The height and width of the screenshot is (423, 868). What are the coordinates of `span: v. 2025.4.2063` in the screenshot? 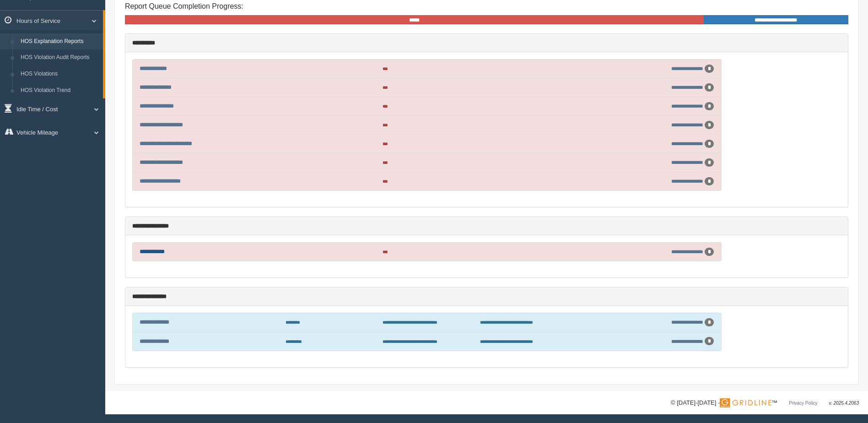 It's located at (844, 403).